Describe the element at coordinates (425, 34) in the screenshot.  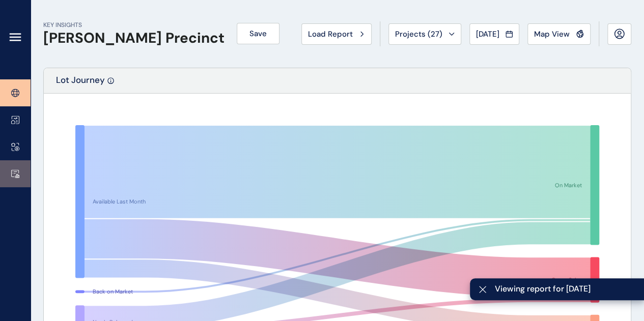
I see `button: Projects (27)` at that location.